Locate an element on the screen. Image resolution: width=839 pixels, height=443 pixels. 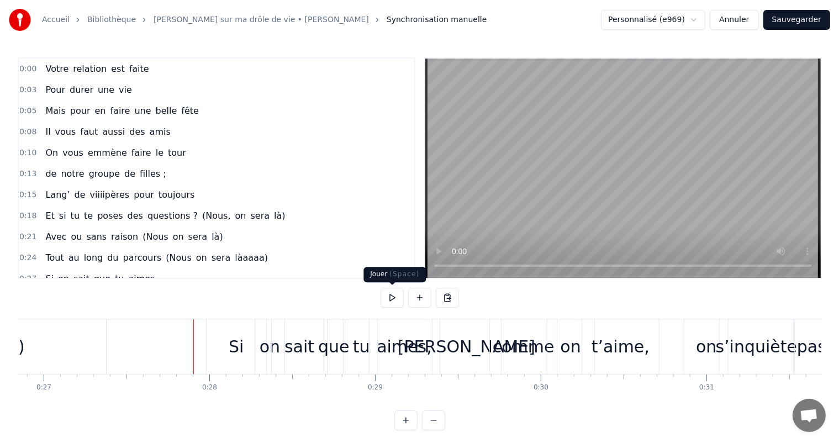
span: Avec is located at coordinates (56, 236).